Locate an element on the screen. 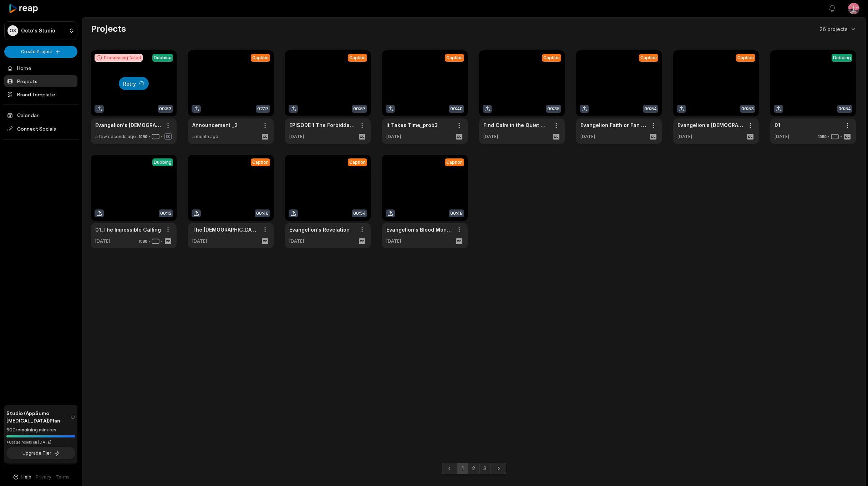 The width and height of the screenshot is (868, 486). a: Brand template is located at coordinates (41, 94).